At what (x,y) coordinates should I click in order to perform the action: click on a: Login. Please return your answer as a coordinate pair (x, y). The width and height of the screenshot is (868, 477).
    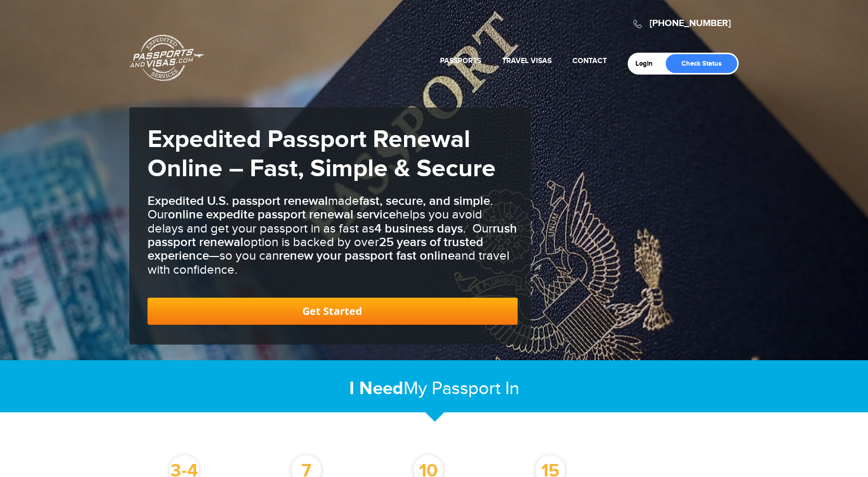
    Looking at the image, I should click on (647, 64).